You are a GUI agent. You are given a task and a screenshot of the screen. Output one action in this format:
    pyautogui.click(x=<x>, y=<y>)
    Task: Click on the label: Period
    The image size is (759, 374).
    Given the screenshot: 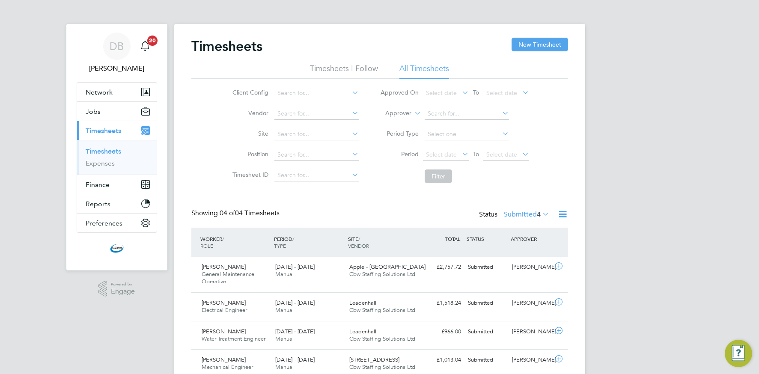 What is the action you would take?
    pyautogui.click(x=399, y=154)
    